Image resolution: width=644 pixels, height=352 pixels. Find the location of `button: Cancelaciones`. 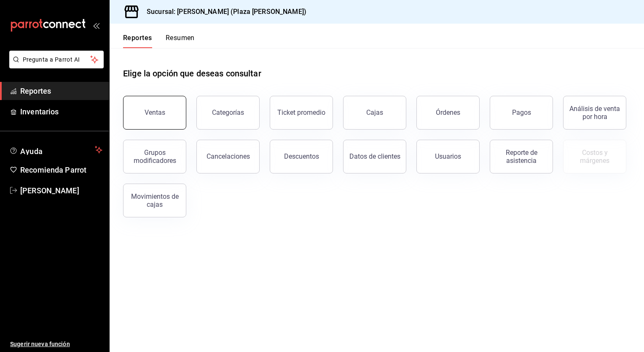

button: Cancelaciones is located at coordinates (228, 156).